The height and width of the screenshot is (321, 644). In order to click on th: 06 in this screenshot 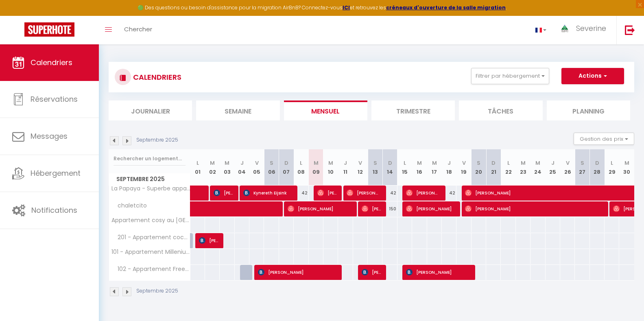, I will do `click(271, 167)`.